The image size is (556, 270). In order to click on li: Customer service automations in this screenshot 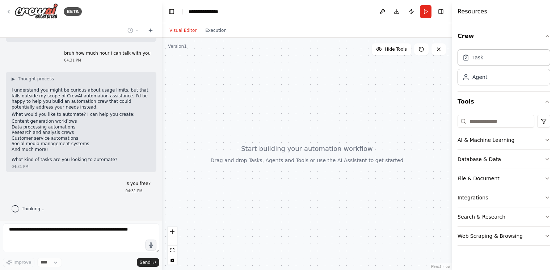, I will do `click(81, 139)`.